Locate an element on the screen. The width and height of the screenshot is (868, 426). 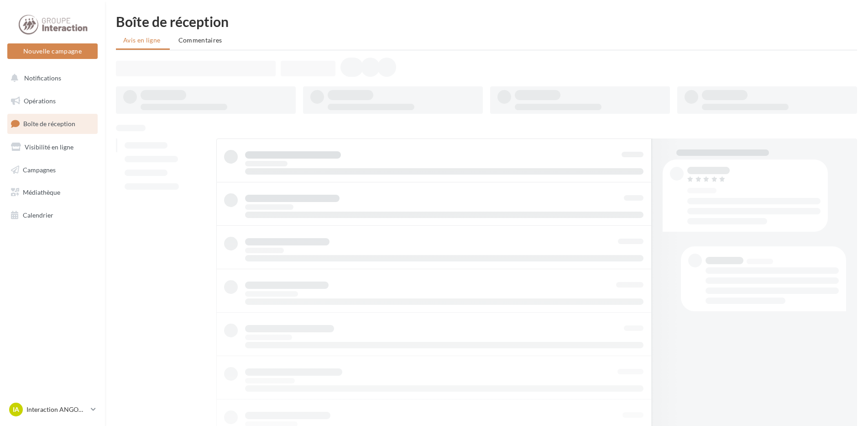
span: Calendrier is located at coordinates (38, 214).